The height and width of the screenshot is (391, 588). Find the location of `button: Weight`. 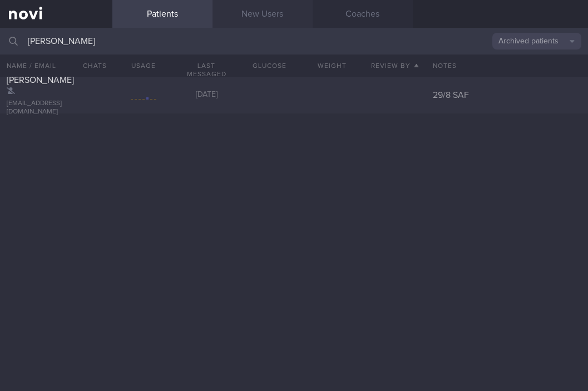

button: Weight is located at coordinates (332, 65).